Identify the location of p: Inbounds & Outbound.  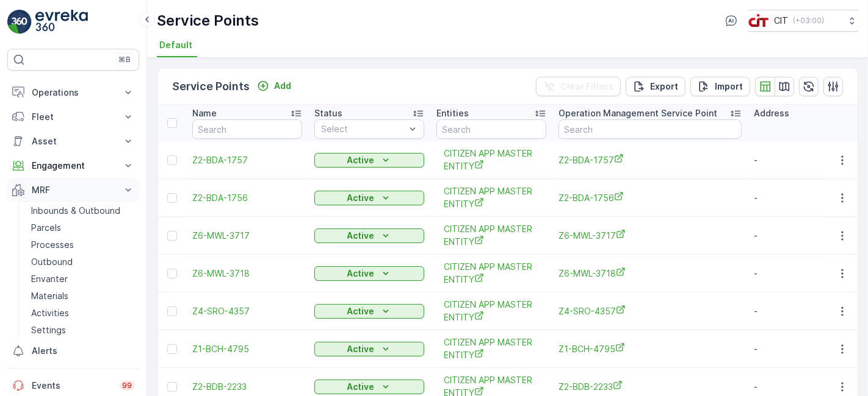
(76, 211).